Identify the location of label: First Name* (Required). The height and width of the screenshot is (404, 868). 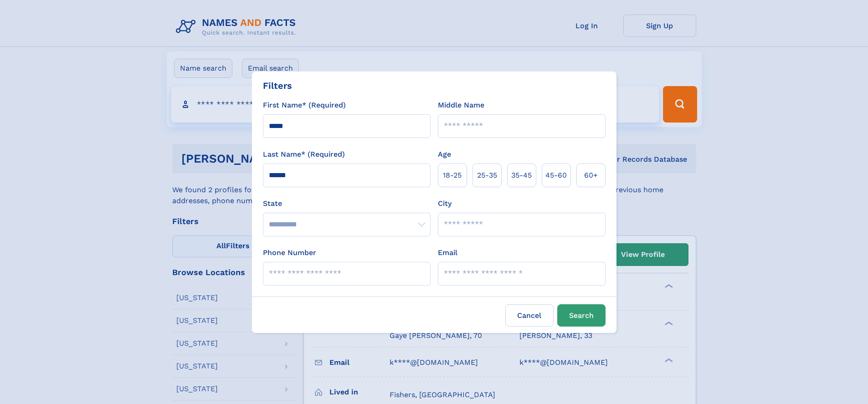
(304, 105).